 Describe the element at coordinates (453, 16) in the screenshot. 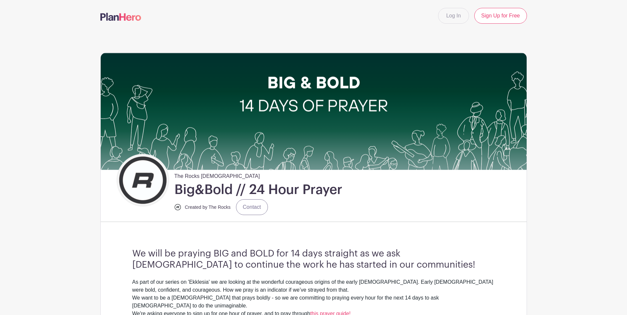

I see `a: Log In` at that location.